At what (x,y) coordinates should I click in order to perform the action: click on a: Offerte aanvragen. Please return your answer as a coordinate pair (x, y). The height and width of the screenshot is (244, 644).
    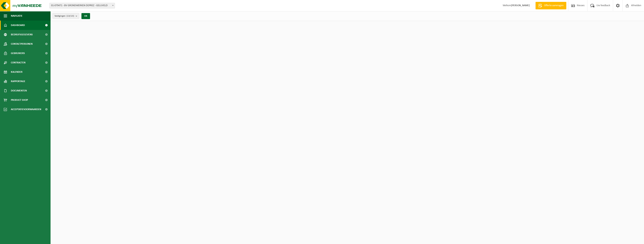
    Looking at the image, I should click on (551, 6).